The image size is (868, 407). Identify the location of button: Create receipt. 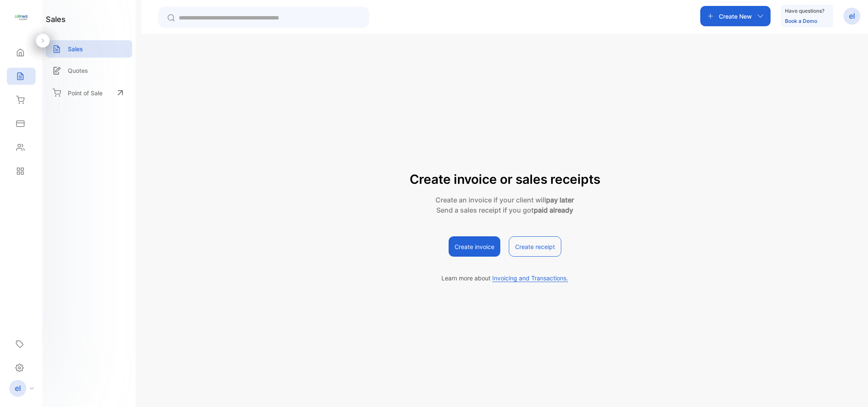
(535, 246).